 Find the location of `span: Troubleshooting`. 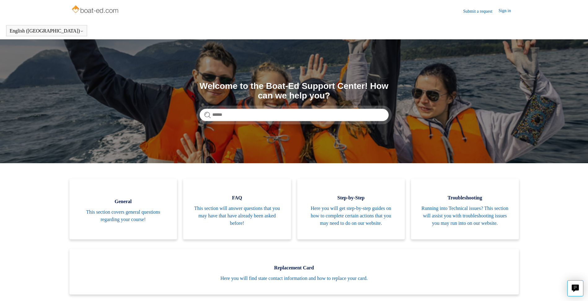

span: Troubleshooting is located at coordinates (465, 198).